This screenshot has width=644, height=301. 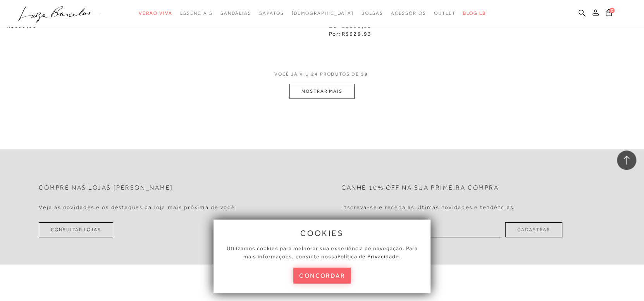 What do you see at coordinates (428, 207) in the screenshot?
I see `h4: Inscreva-se e receba as últimas novidades e tendências.` at bounding box center [428, 207].